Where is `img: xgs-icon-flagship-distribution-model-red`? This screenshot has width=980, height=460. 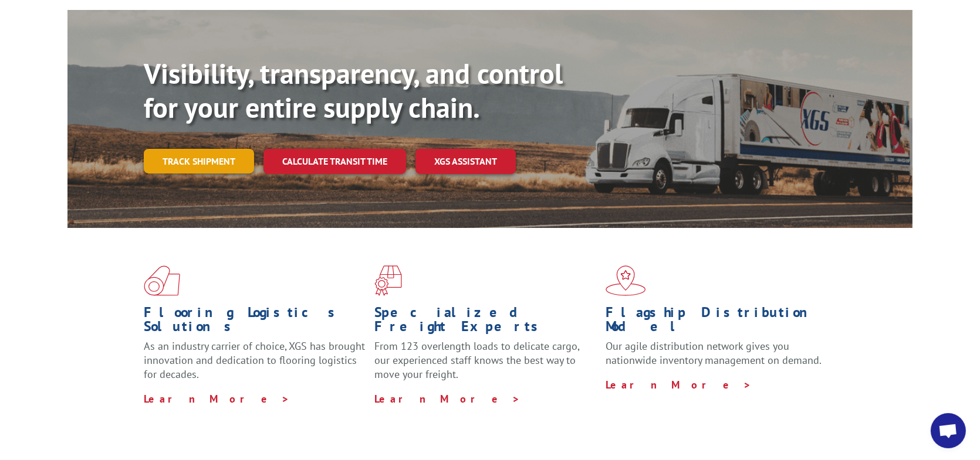
img: xgs-icon-flagship-distribution-model-red is located at coordinates (626, 281).